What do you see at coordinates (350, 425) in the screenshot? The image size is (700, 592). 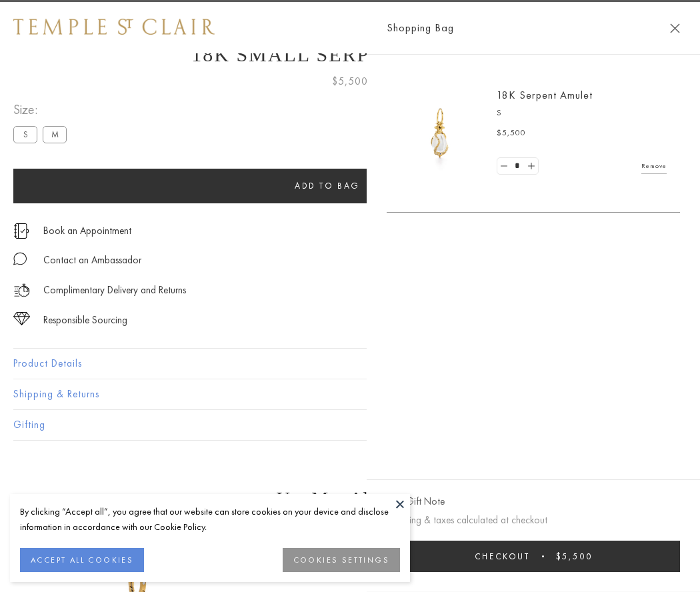 I see `button: Gifting` at bounding box center [350, 425].